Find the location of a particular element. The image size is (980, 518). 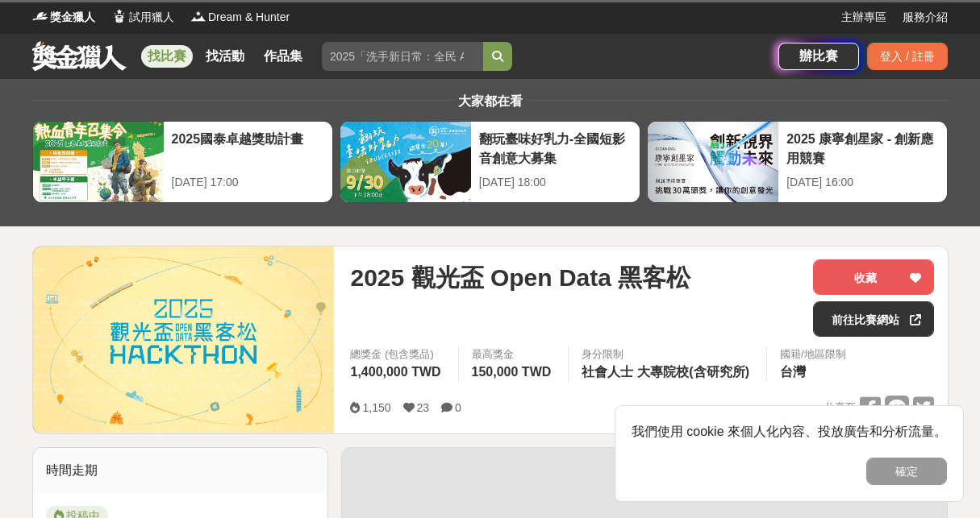

span: 大專院校(含研究所) is located at coordinates (693, 372).